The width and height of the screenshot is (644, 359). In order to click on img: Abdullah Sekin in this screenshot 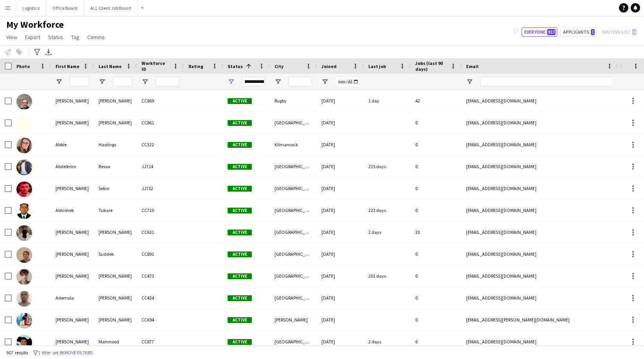, I will do `click(24, 189)`.